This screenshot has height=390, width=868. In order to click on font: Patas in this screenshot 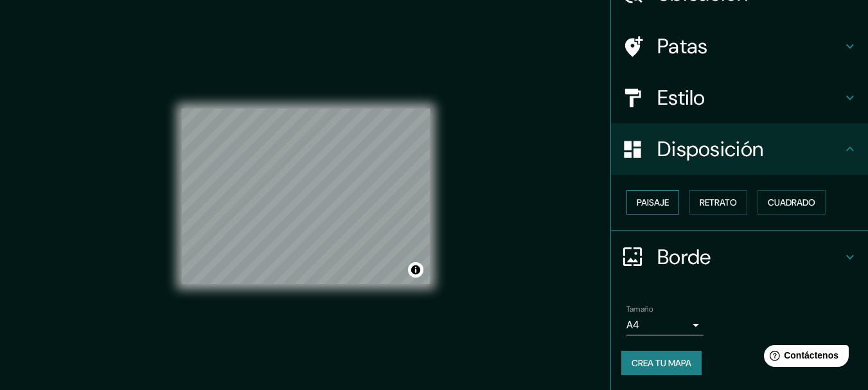, I will do `click(682, 47)`.